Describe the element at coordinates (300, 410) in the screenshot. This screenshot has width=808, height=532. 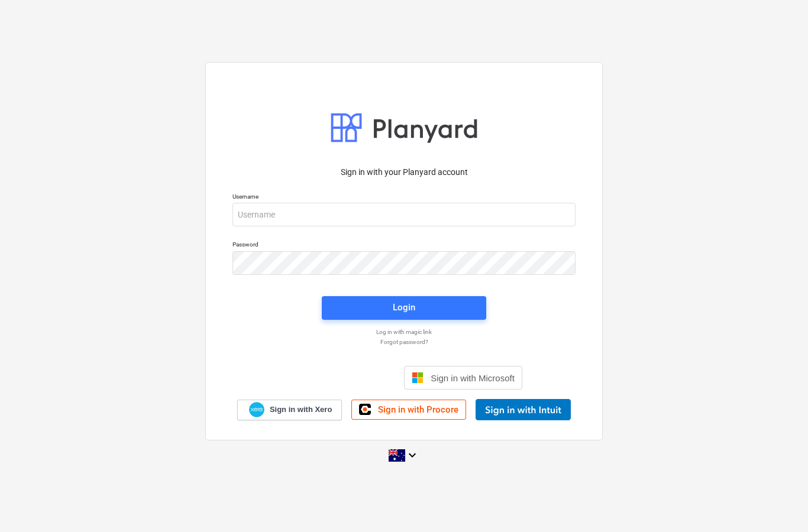
I see `span: Sign in with Xero` at that location.